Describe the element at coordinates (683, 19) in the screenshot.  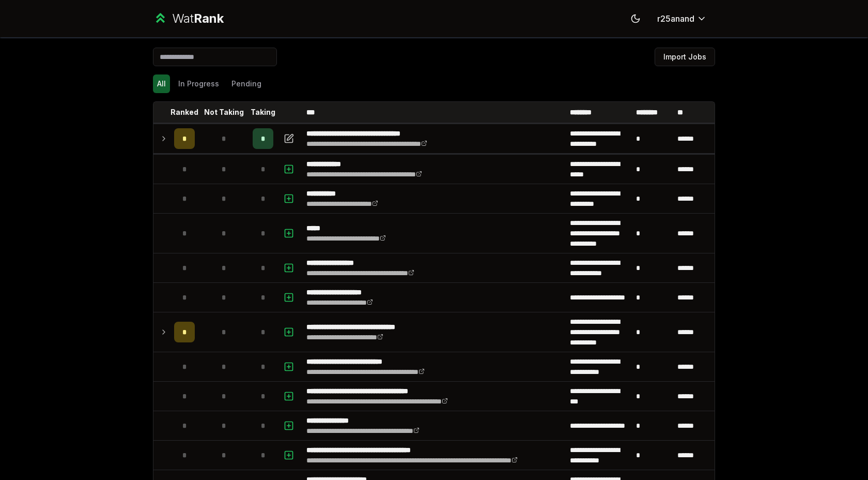
I see `button: r25anand` at that location.